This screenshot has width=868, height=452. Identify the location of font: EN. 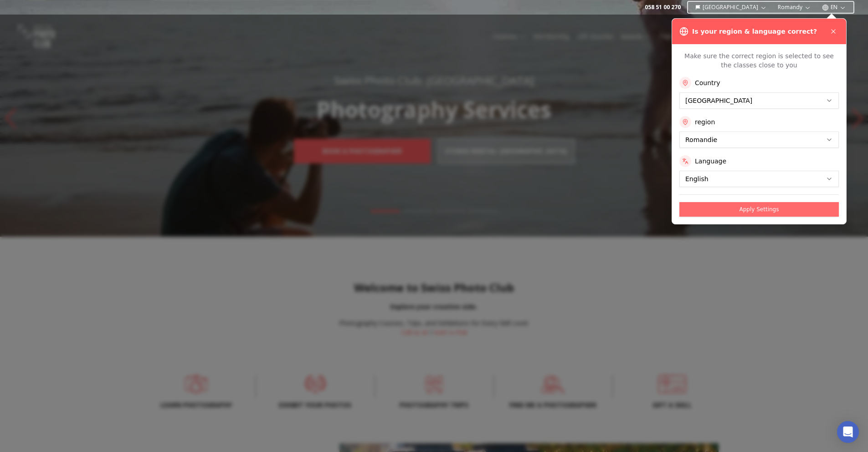
(834, 7).